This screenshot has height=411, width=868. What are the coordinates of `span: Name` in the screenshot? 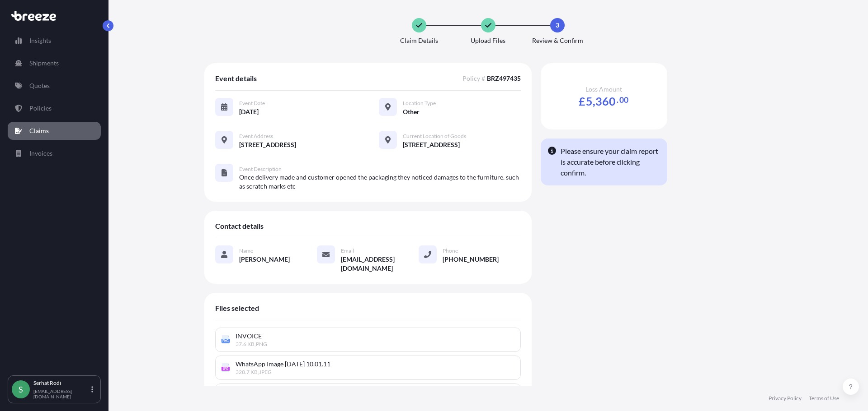 It's located at (246, 251).